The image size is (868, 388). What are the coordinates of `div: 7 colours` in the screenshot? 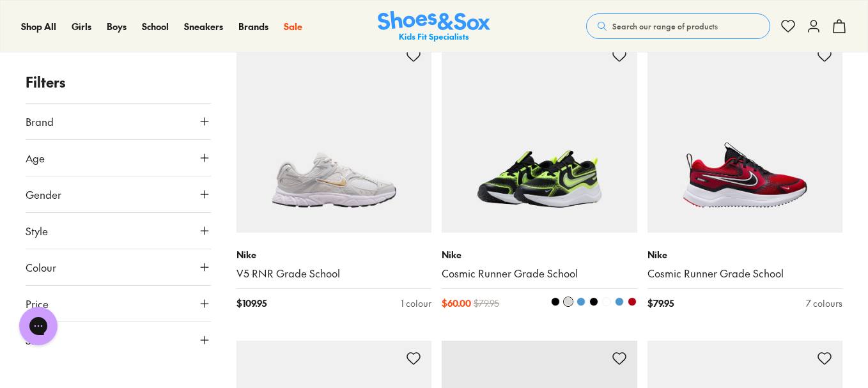 It's located at (824, 304).